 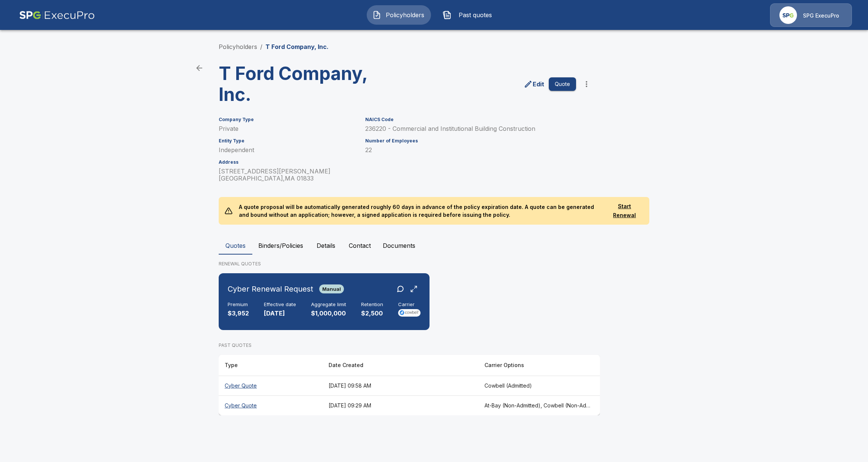 What do you see at coordinates (359, 245) in the screenshot?
I see `button: Contact` at bounding box center [359, 245].